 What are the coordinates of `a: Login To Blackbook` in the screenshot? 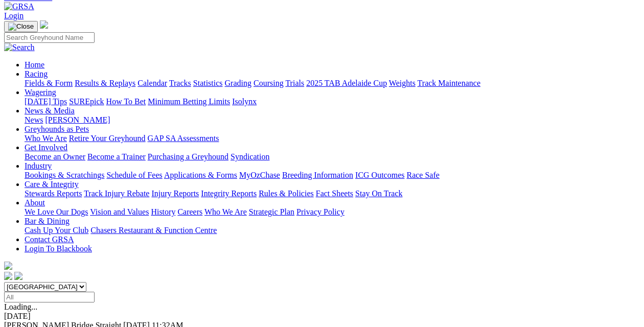 It's located at (59, 248).